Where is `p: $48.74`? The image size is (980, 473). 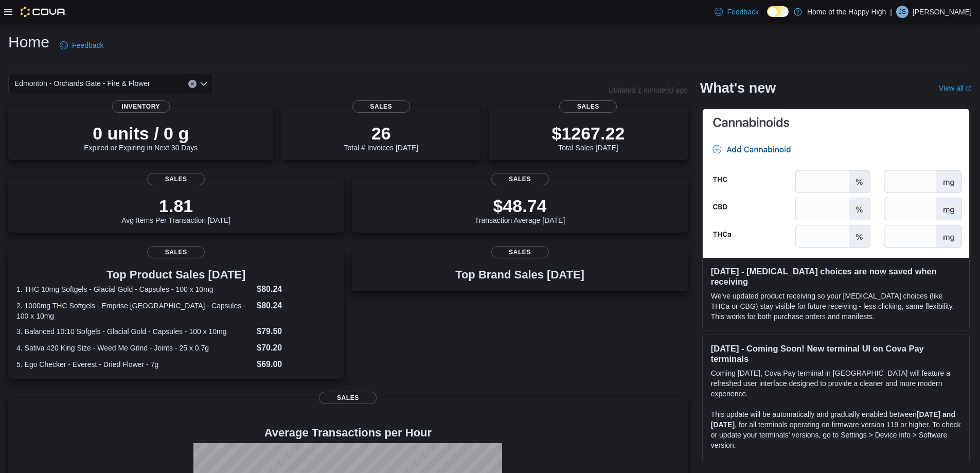
p: $48.74 is located at coordinates (520, 206).